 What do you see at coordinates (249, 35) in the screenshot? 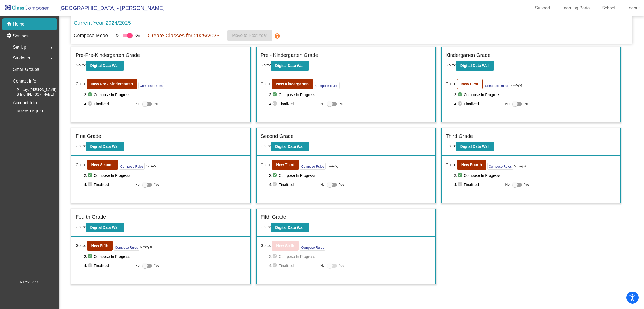
I see `span: Move to Next Year` at bounding box center [249, 35].